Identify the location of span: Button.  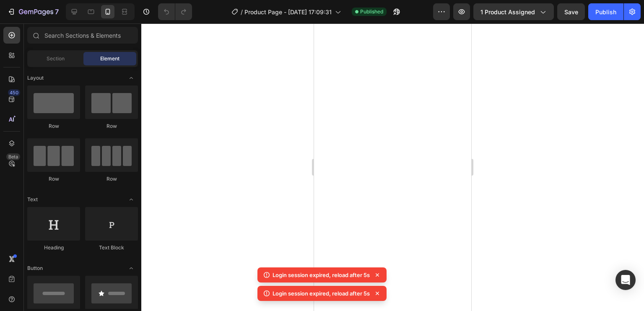
(35, 268).